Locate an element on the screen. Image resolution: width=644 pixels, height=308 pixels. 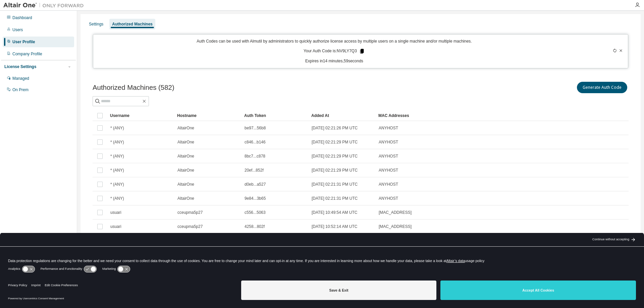
div: Added At is located at coordinates (343, 115).